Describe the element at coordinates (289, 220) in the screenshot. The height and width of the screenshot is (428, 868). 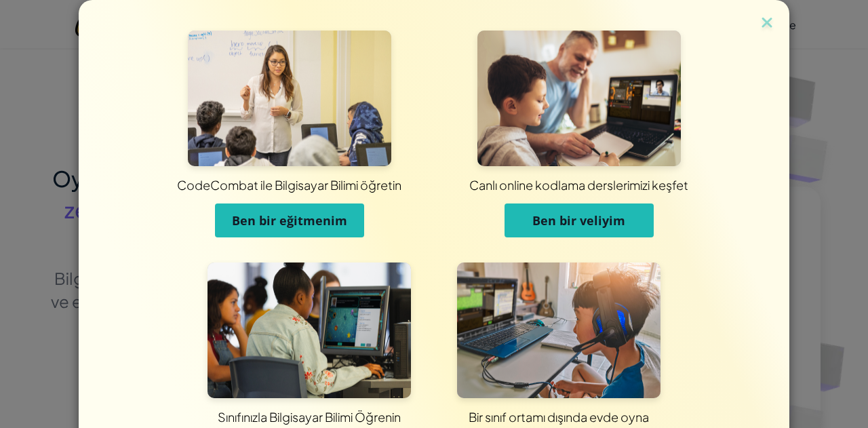
I see `button: Ben bir eğitmenim` at that location.